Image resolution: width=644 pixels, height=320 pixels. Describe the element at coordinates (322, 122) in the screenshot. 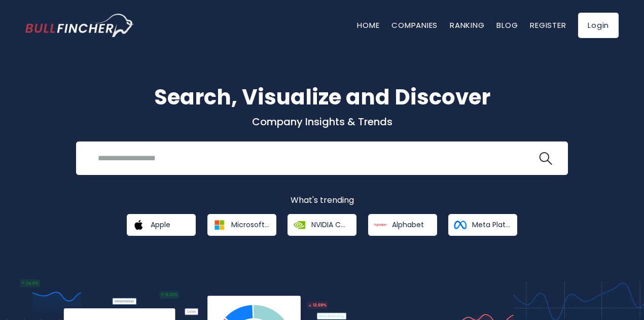

I see `p: Company Insights & Trends` at that location.